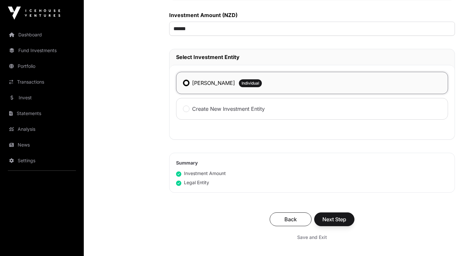 This screenshot has width=468, height=256. I want to click on h2: Summary, so click(312, 163).